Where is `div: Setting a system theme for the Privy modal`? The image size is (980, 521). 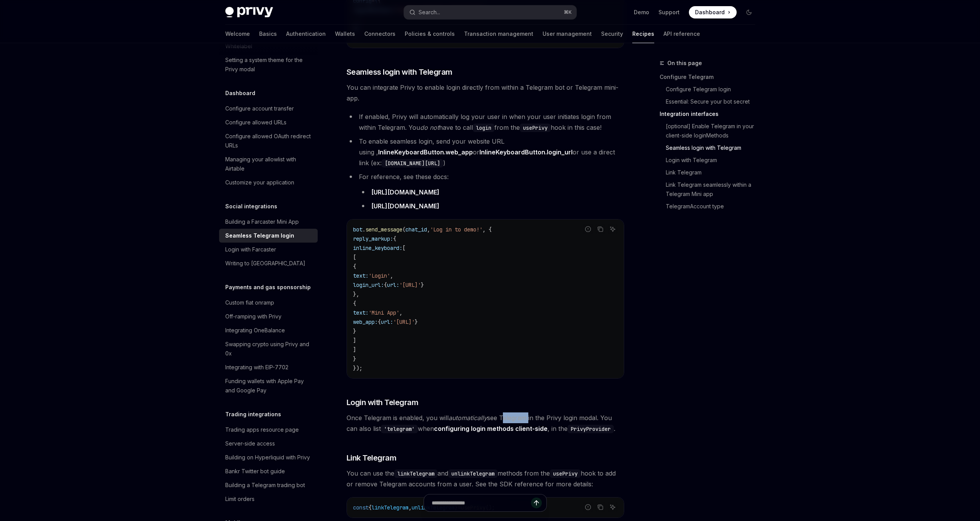 div: Setting a system theme for the Privy modal is located at coordinates (269, 64).